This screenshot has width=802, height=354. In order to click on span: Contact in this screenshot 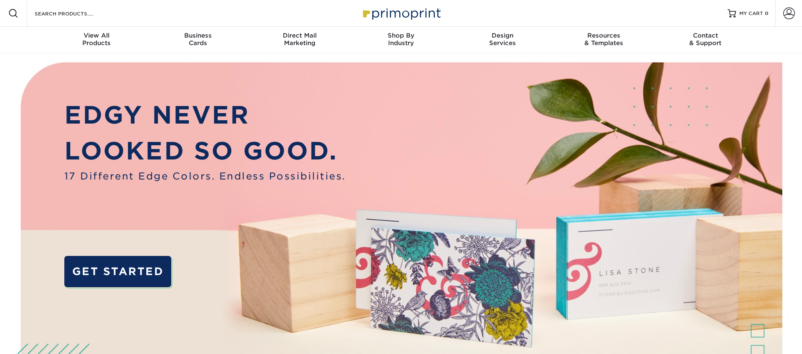, I will do `click(705, 35)`.